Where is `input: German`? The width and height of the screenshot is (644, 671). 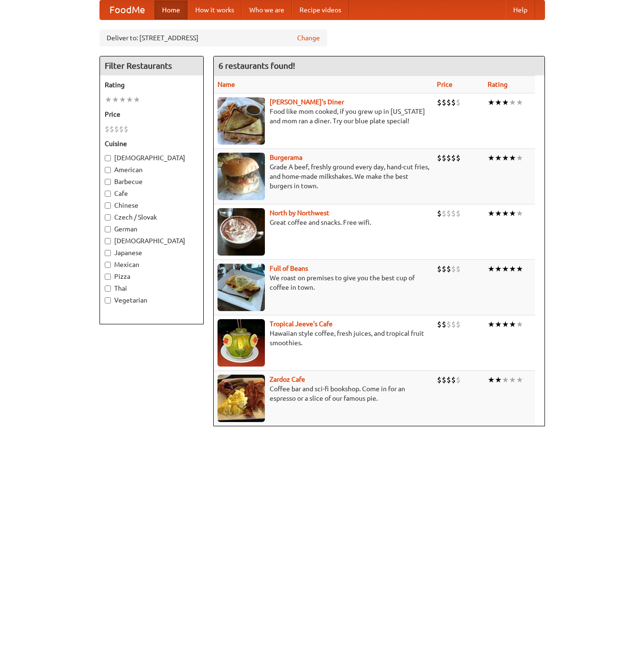
input: German is located at coordinates (108, 229).